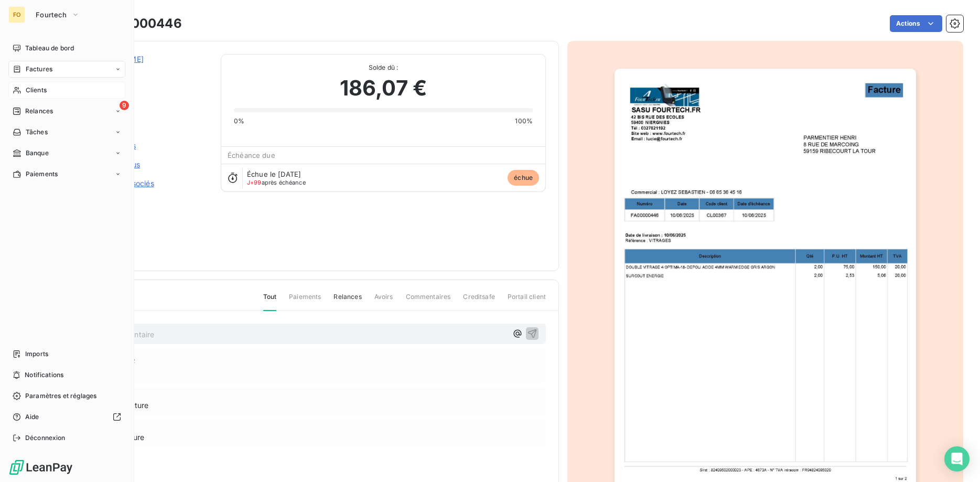 Image resolution: width=980 pixels, height=482 pixels. Describe the element at coordinates (49, 48) in the screenshot. I see `span: Tableau de bord` at that location.